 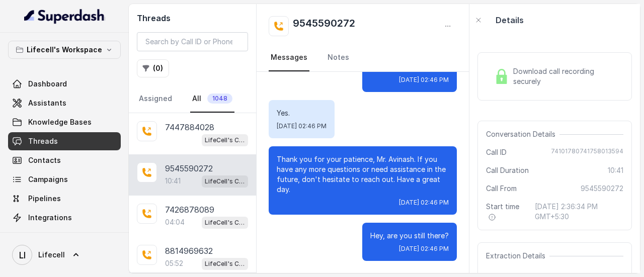 What do you see at coordinates (65, 237) in the screenshot?
I see `a: API Settings` at bounding box center [65, 237].